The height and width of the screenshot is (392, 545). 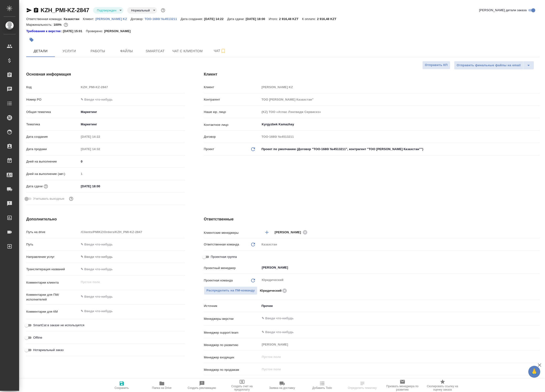 What do you see at coordinates (273, 19) in the screenshot?
I see `p: Итого:` at bounding box center [273, 19].